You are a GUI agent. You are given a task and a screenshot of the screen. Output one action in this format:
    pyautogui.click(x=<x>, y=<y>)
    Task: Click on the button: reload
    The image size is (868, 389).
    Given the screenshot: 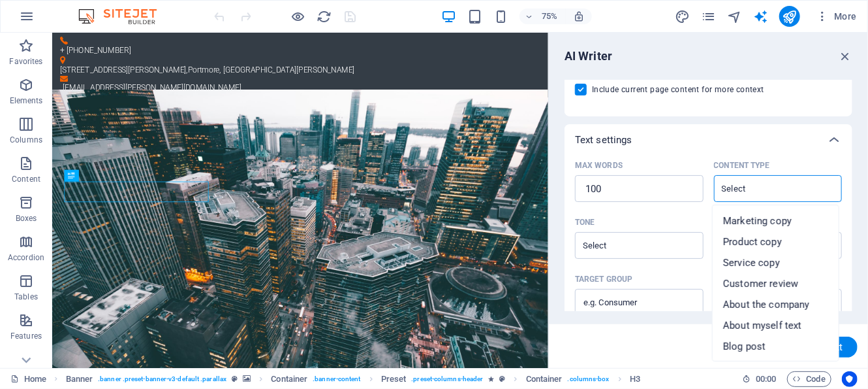 What is the action you would take?
    pyautogui.click(x=325, y=16)
    